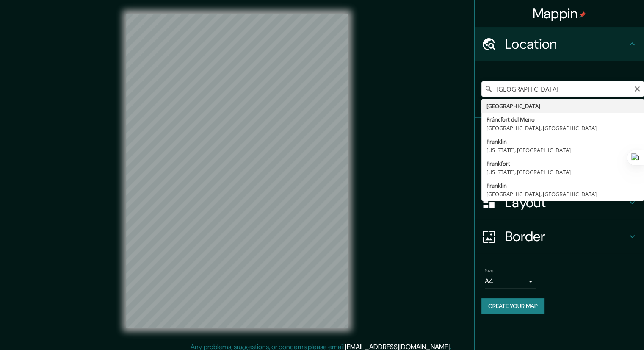 This screenshot has width=644, height=350. I want to click on div: Border, so click(560, 237).